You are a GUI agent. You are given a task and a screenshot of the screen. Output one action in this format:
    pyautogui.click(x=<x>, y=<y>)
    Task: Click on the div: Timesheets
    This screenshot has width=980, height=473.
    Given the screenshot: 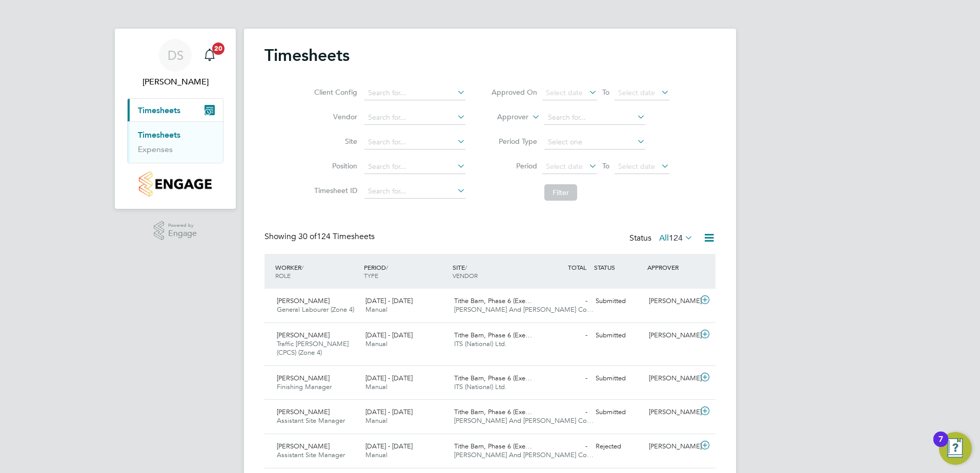 What is the action you would take?
    pyautogui.click(x=176, y=142)
    